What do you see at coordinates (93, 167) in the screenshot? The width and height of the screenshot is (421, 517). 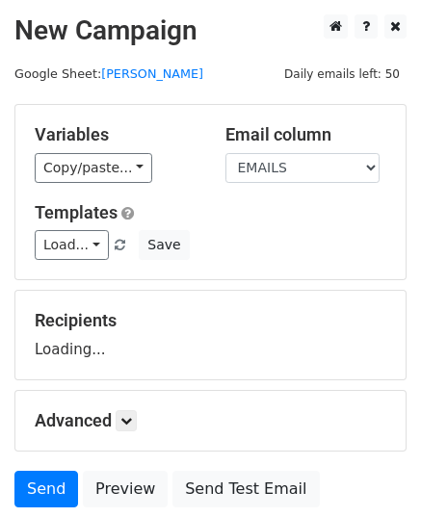 I see `a: Copy/paste...` at bounding box center [93, 167].